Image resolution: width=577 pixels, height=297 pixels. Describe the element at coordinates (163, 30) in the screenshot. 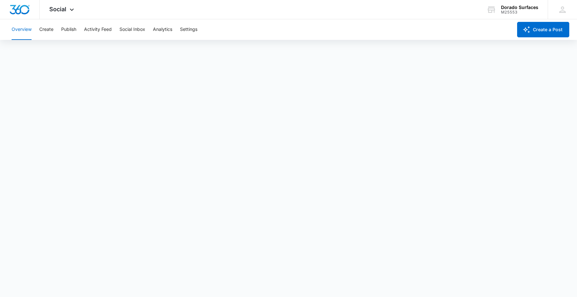

I see `button: Analytics` at that location.